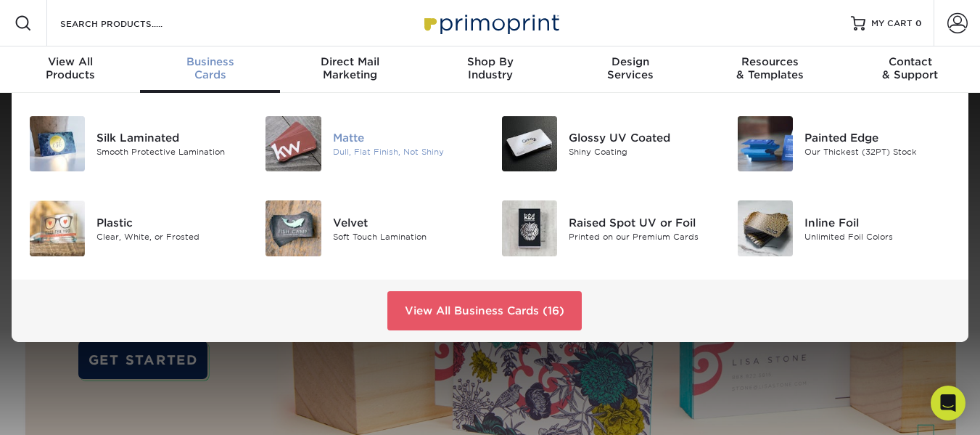 The height and width of the screenshot is (435, 980). Describe the element at coordinates (490, 22) in the screenshot. I see `img: Primoprint` at that location.